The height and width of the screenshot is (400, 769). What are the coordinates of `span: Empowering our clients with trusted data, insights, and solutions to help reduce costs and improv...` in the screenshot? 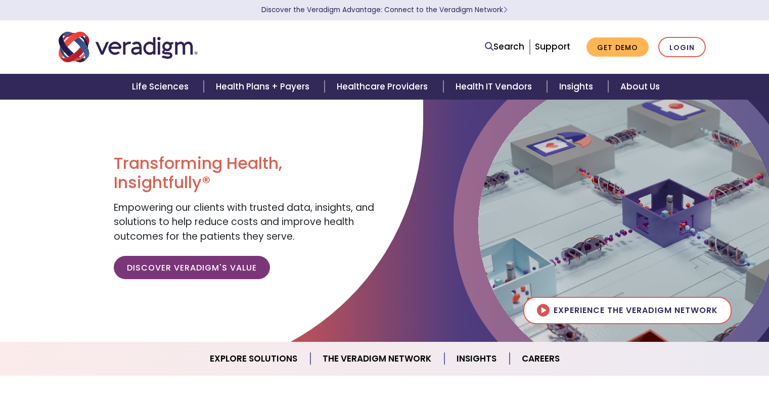 It's located at (244, 222).